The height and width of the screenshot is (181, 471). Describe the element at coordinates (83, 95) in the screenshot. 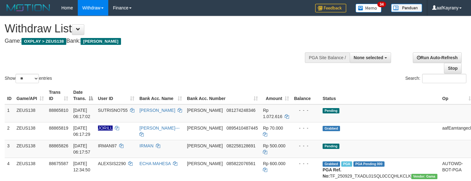

I see `th: Date Trans.: activate to sort column descending` at that location.